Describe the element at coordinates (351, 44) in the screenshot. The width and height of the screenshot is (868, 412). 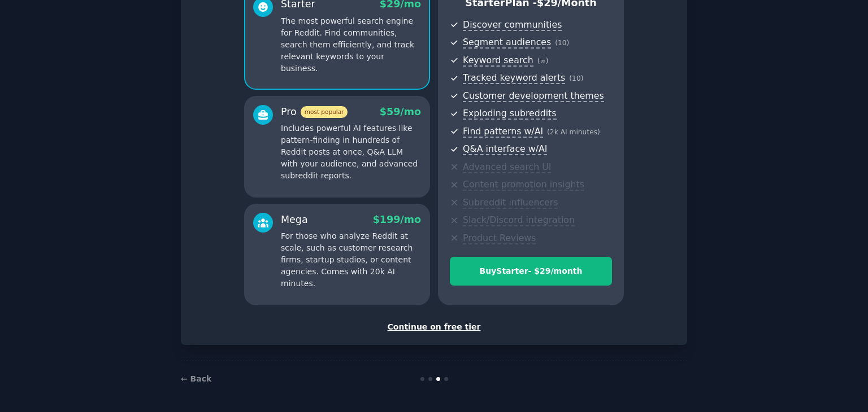
I see `p: The most powerful search engine for Reddit. Find communities, search them efficiently, and track ...` at that location.